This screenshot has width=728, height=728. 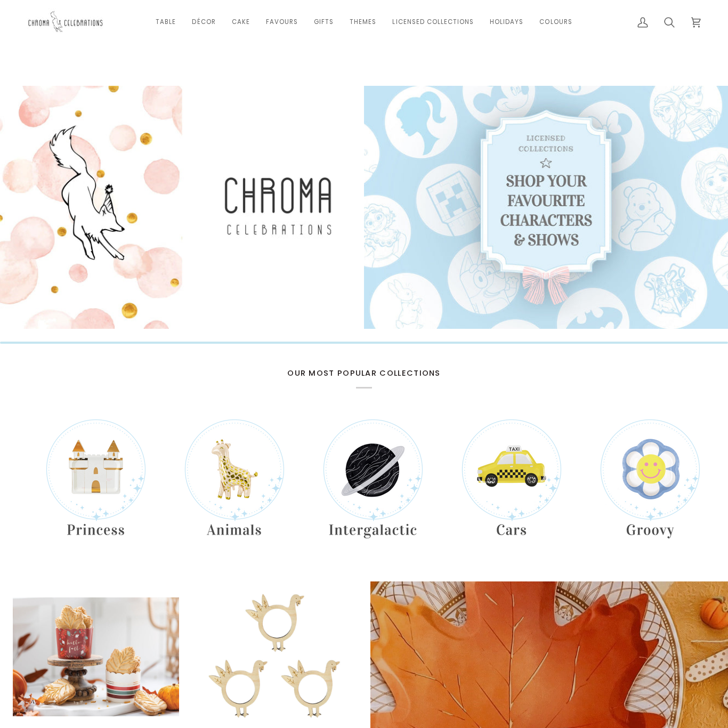 What do you see at coordinates (241, 22) in the screenshot?
I see `span: Cake` at bounding box center [241, 22].